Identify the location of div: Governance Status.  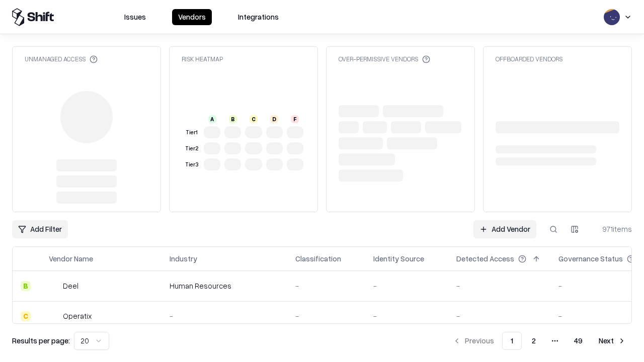
(590, 258).